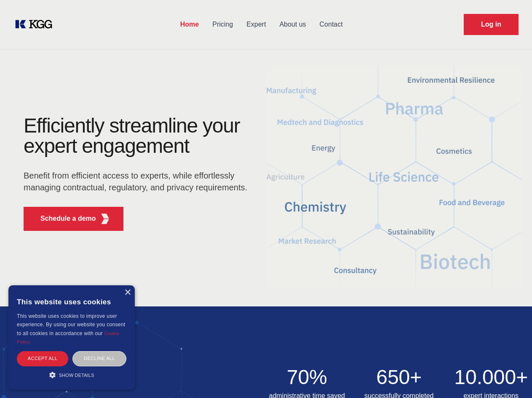 The image size is (532, 398). What do you see at coordinates (138, 136) in the screenshot?
I see `h1: Efficiently streamline your expert engagement` at bounding box center [138, 136].